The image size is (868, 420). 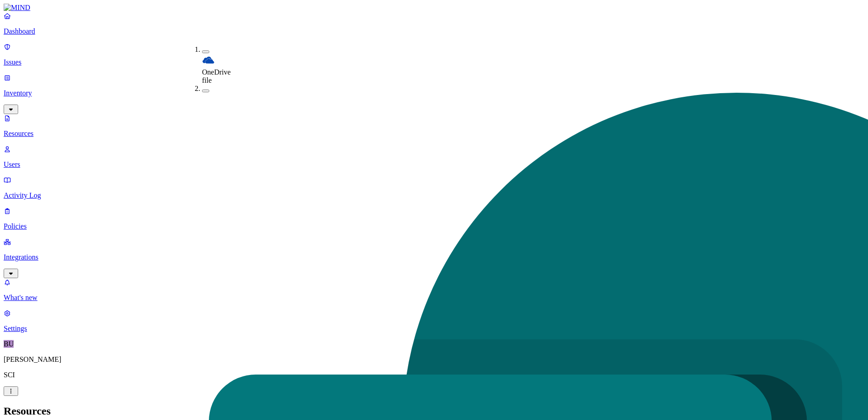 I want to click on p: Integrations, so click(x=434, y=257).